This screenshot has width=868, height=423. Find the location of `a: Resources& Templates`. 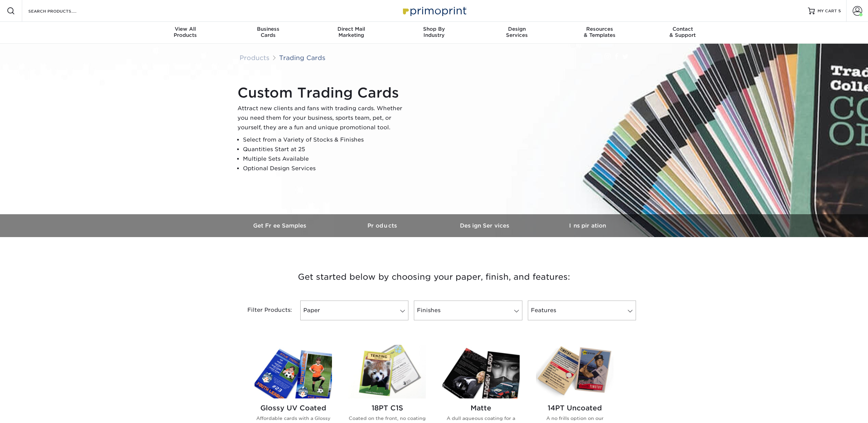

a: Resources& Templates is located at coordinates (600, 32).